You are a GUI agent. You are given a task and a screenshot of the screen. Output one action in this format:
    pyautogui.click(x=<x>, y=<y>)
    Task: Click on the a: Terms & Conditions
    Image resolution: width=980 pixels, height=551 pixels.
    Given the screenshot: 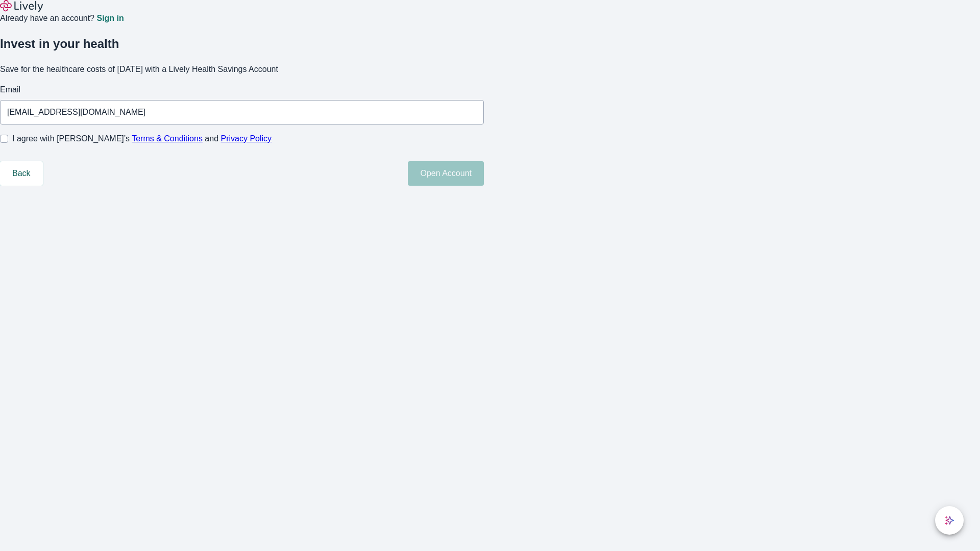 What is the action you would take?
    pyautogui.click(x=167, y=138)
    